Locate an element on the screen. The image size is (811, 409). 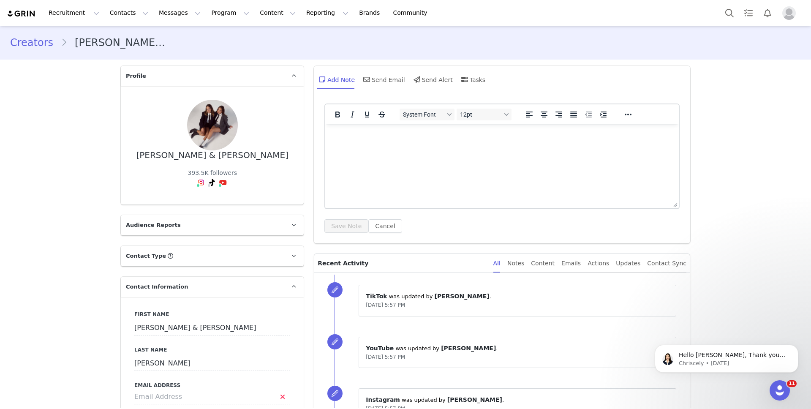
button: Underline is located at coordinates (367, 115).